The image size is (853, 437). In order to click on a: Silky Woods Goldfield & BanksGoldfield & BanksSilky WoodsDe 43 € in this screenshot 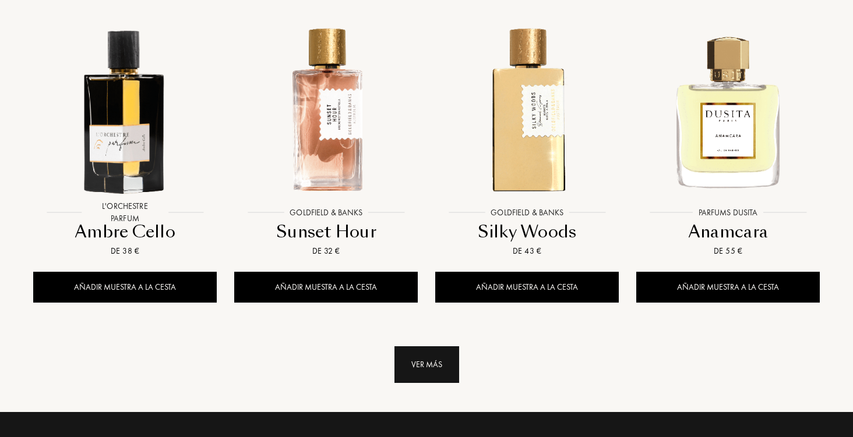, I will do `click(526, 140)`.